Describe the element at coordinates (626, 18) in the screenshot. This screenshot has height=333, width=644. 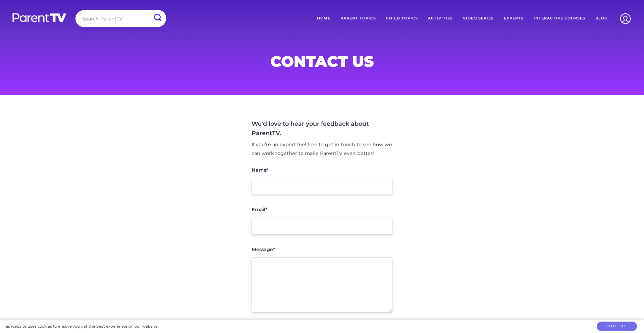
I see `img: Account` at that location.